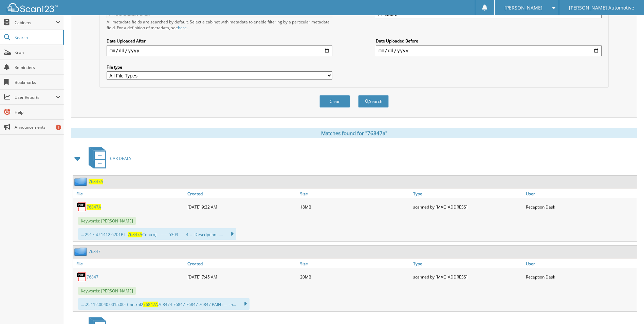 This screenshot has width=644, height=324. Describe the element at coordinates (354, 133) in the screenshot. I see `div: Matches found for "76847a"` at that location.